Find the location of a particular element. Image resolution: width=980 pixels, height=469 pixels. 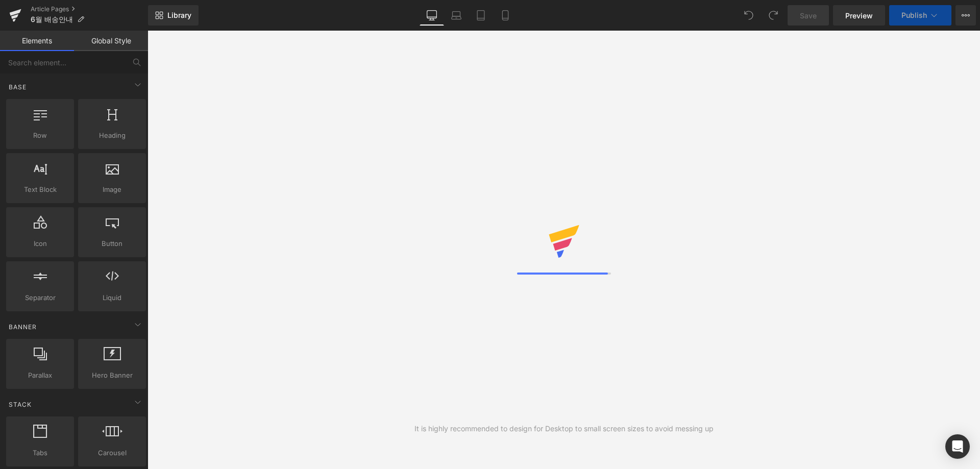

span: Stack is located at coordinates (20, 404).